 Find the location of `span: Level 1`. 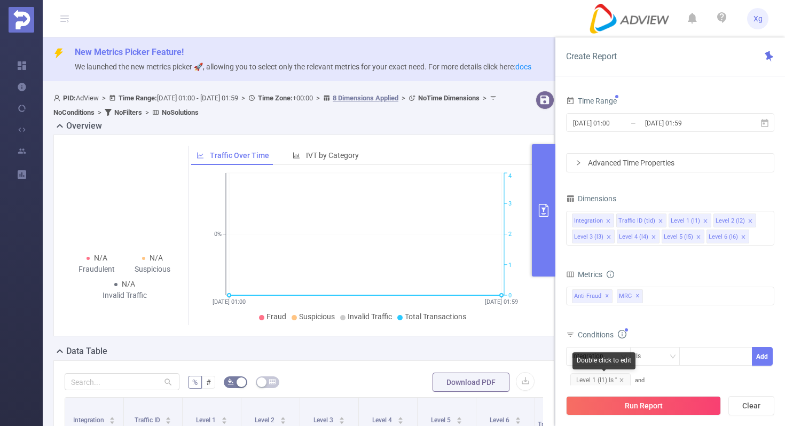

span: Level 1 is located at coordinates (207, 420).